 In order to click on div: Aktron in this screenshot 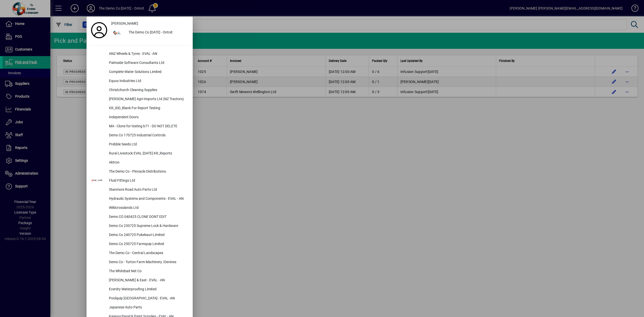, I will do `click(147, 163)`.